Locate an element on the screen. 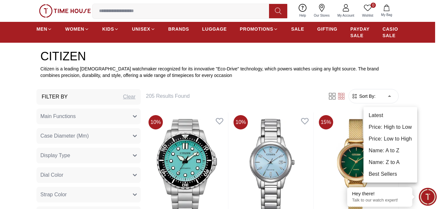 The height and width of the screenshot is (209, 440). li: Price: Low to High is located at coordinates (390, 139).